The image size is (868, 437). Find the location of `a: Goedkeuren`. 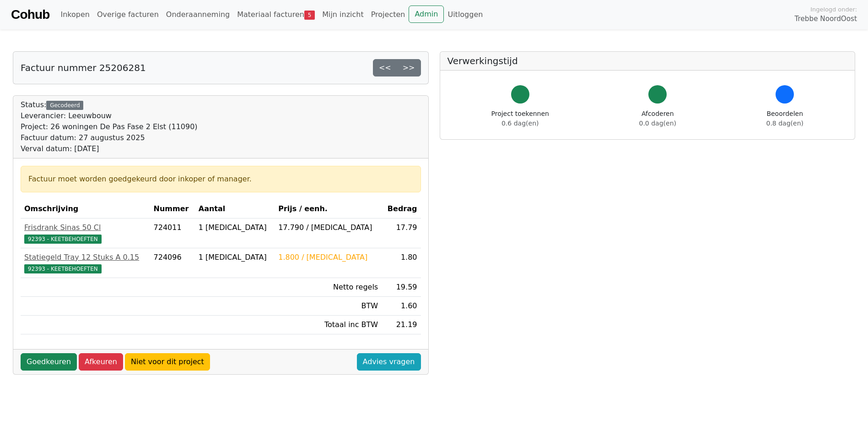

a: Goedkeuren is located at coordinates (49, 362).